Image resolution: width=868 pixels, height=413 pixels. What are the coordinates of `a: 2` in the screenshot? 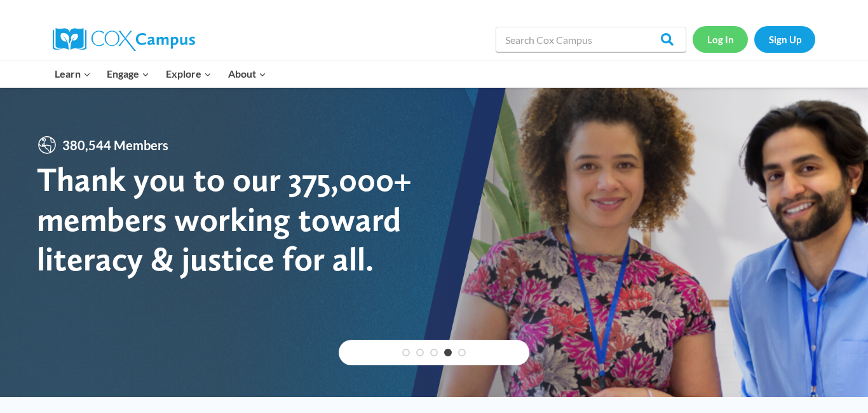 It's located at (420, 352).